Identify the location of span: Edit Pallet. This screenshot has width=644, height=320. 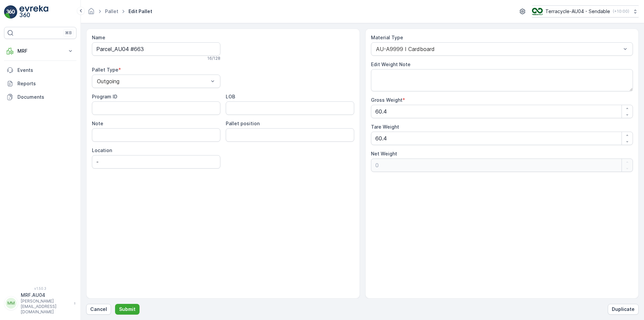
(140, 11).